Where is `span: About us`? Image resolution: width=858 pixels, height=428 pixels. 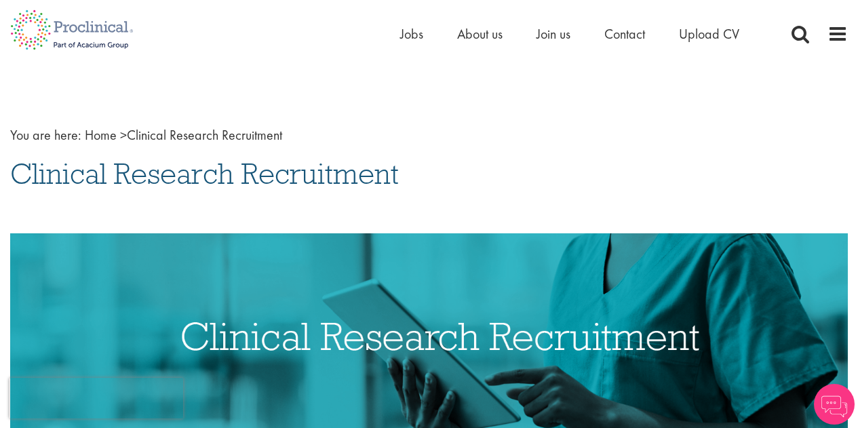 span: About us is located at coordinates (480, 34).